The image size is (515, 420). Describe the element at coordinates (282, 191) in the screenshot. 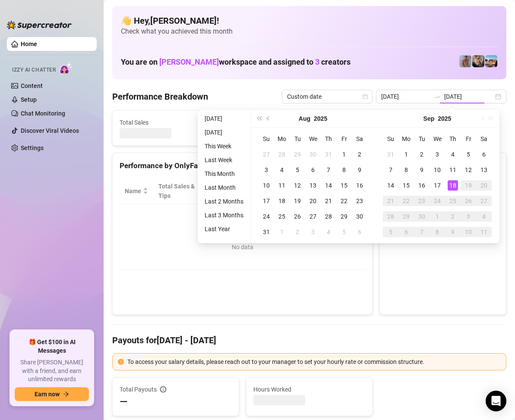

I see `span: Sales / Hour` at that location.